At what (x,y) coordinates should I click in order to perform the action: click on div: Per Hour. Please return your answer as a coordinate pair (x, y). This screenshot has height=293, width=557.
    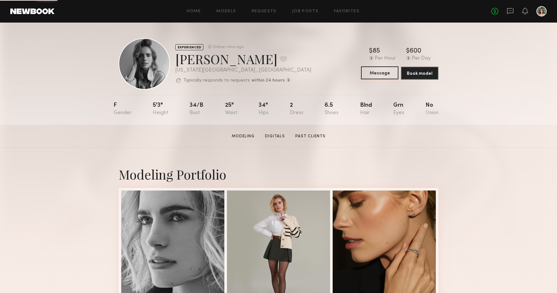
    Looking at the image, I should click on (385, 59).